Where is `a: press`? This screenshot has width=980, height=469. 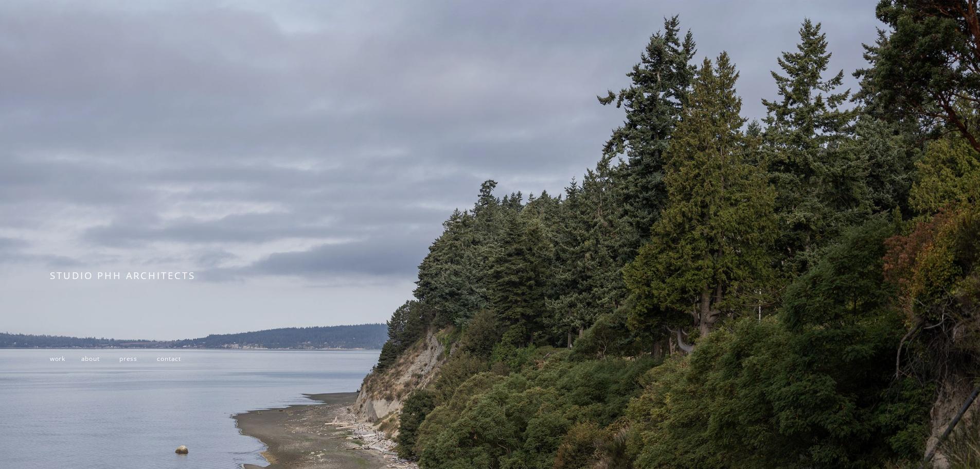 a: press is located at coordinates (128, 358).